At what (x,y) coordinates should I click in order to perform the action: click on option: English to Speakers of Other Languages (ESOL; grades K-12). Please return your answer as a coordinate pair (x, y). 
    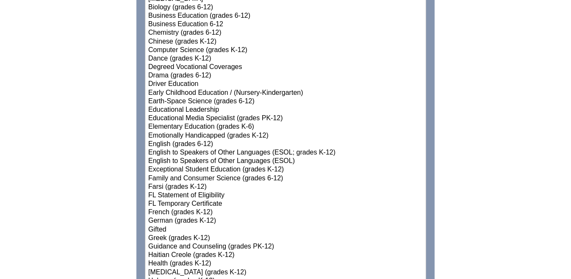
    Looking at the image, I should click on (286, 153).